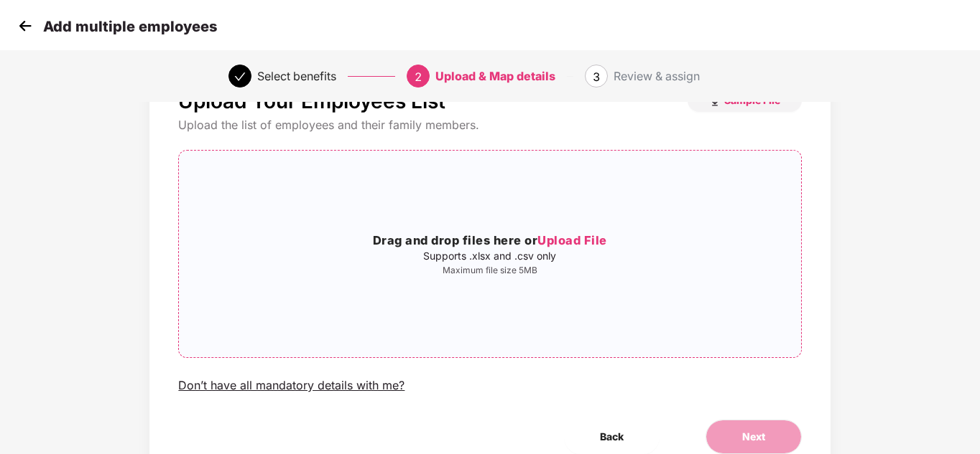 The width and height of the screenshot is (980, 454). What do you see at coordinates (753, 437) in the screenshot?
I see `button: Next` at bounding box center [753, 437].